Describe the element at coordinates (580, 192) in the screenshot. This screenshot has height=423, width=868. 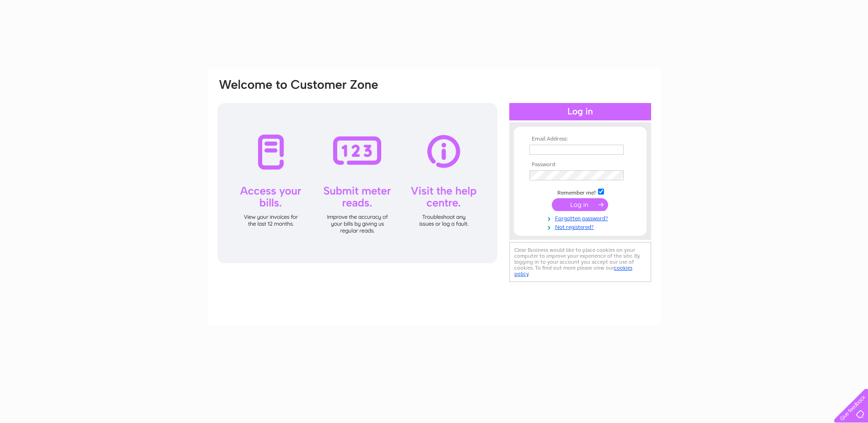
I see `td: Remember me?` at that location.